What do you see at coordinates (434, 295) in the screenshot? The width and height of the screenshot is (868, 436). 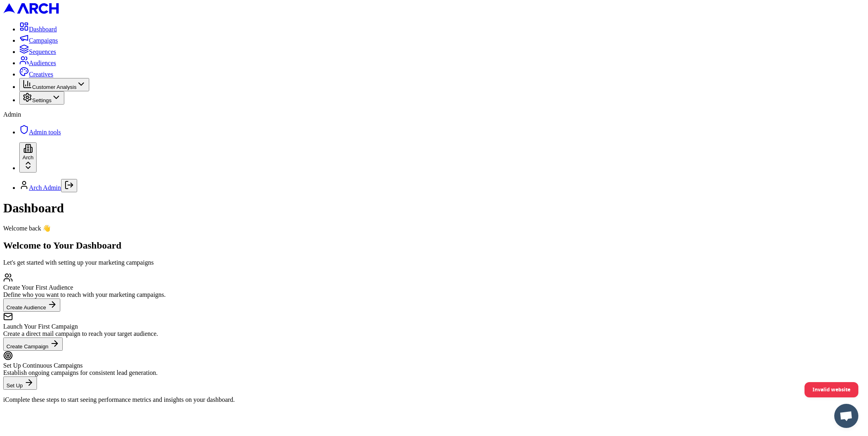 I see `div: Define who you want to reach with your marketing campaigns.` at bounding box center [434, 295].